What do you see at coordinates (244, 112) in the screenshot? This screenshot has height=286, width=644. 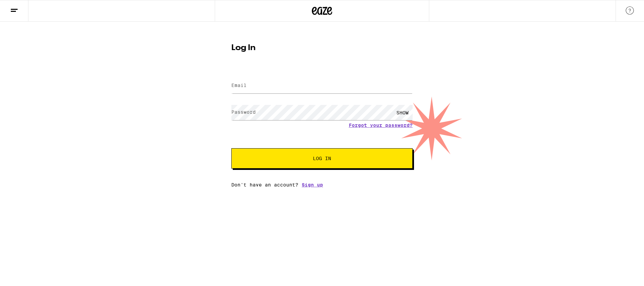 I see `label: Password` at bounding box center [244, 112].